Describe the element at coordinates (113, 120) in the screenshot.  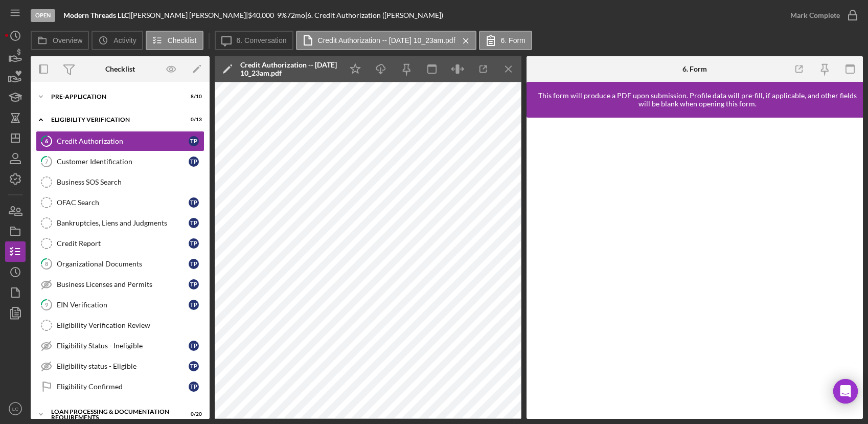
I see `div: Eligibility Verification` at that location.